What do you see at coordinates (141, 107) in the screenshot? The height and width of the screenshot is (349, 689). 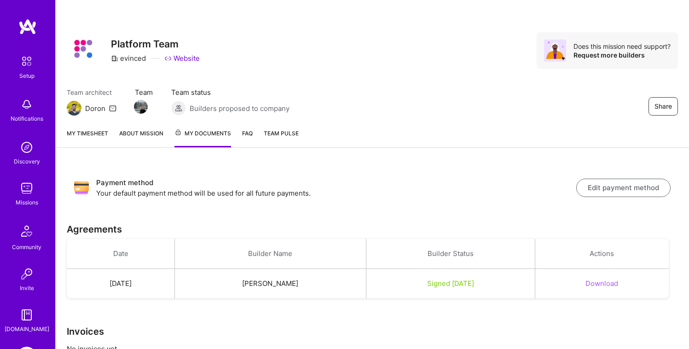 I see `a: Team Member Avatar` at bounding box center [141, 107].